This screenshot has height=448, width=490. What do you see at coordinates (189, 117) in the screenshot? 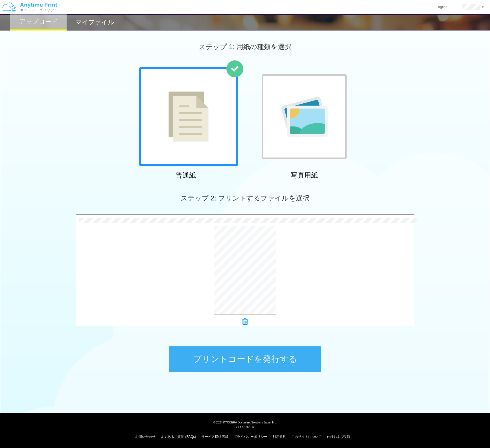
I see `img: plain-paper.png` at bounding box center [189, 117].